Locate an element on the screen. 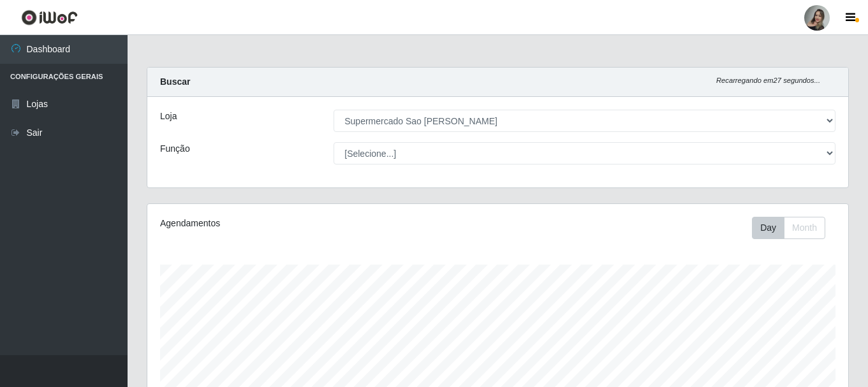 This screenshot has width=868, height=387. div: Toolbar with button groups is located at coordinates (793, 228).